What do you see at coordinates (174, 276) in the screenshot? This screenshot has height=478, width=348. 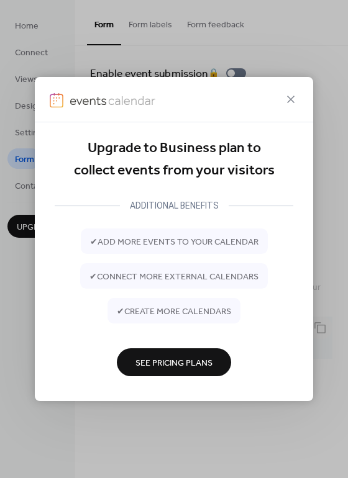 I see `span: ✔ connect more external calendars` at bounding box center [174, 276].